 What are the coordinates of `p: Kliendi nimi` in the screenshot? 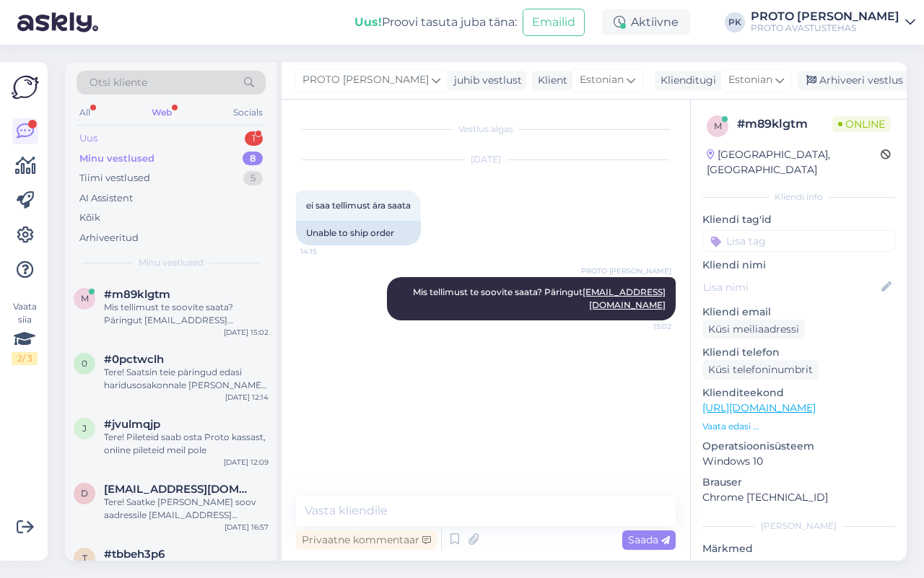 It's located at (798, 265).